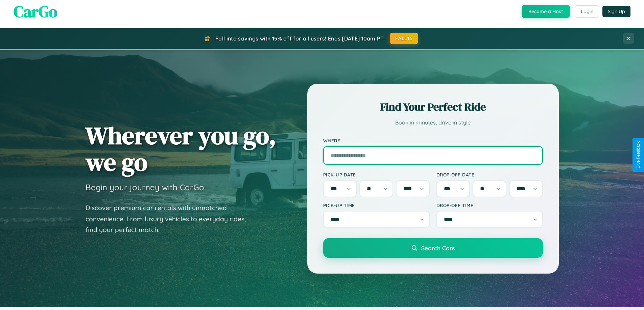 Image resolution: width=644 pixels, height=310 pixels. Describe the element at coordinates (433, 248) in the screenshot. I see `button: Search Cars` at that location.